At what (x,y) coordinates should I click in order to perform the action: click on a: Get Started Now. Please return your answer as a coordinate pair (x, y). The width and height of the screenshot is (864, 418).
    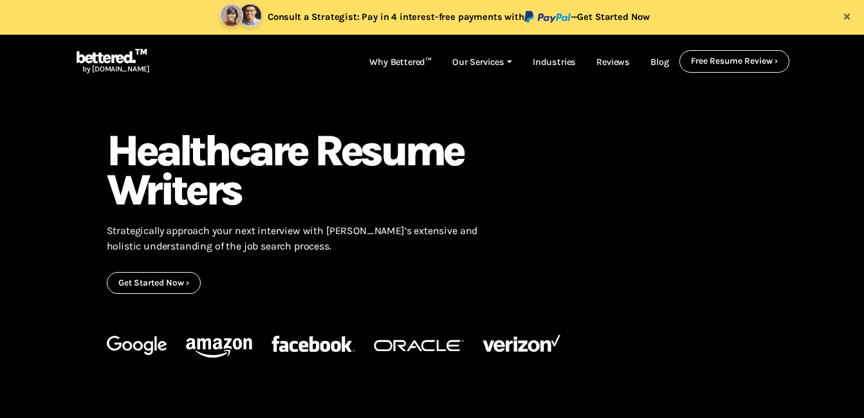
    Looking at the image, I should click on (613, 17).